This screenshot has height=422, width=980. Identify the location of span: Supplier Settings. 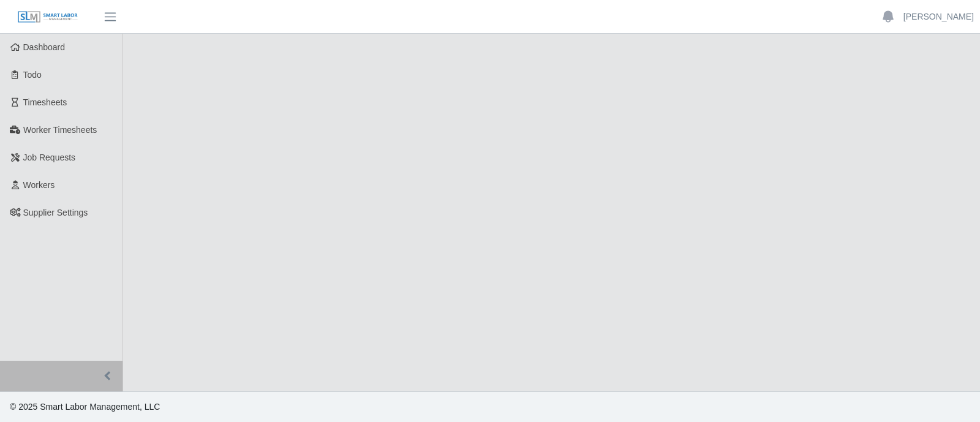
(56, 213).